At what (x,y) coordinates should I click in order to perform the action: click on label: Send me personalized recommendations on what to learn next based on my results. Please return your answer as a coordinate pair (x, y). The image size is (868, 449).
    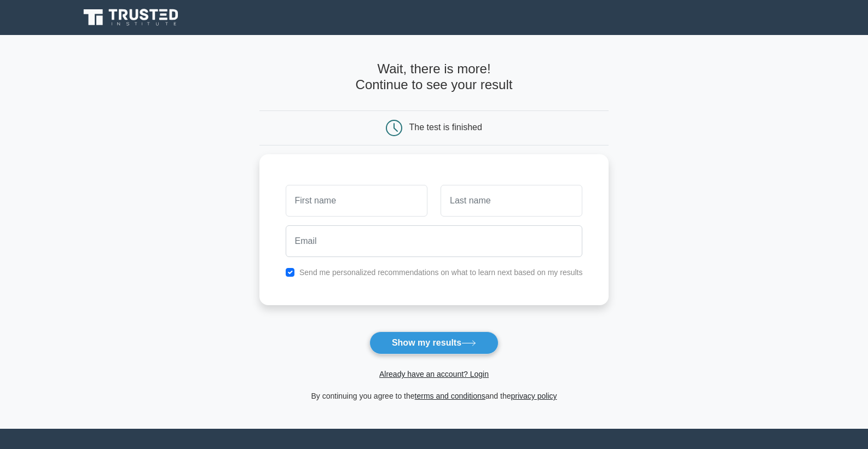
    Looking at the image, I should click on (441, 273).